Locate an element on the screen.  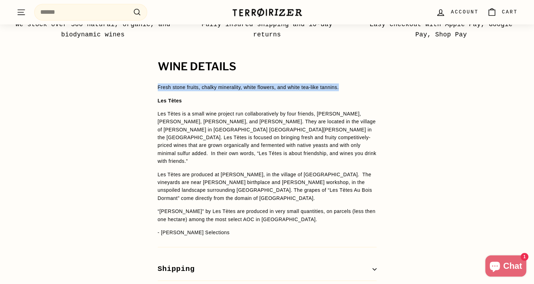
strong: Les Tètes is located at coordinates (170, 101).